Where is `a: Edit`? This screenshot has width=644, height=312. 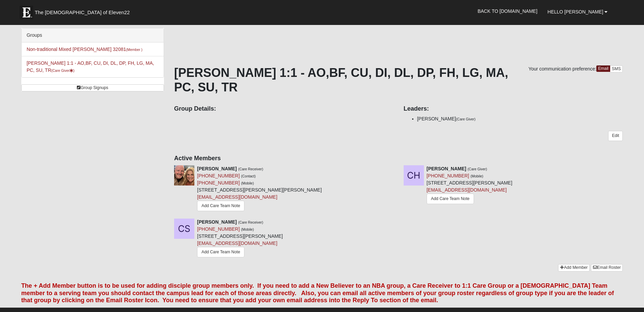 a: Edit is located at coordinates (615, 136).